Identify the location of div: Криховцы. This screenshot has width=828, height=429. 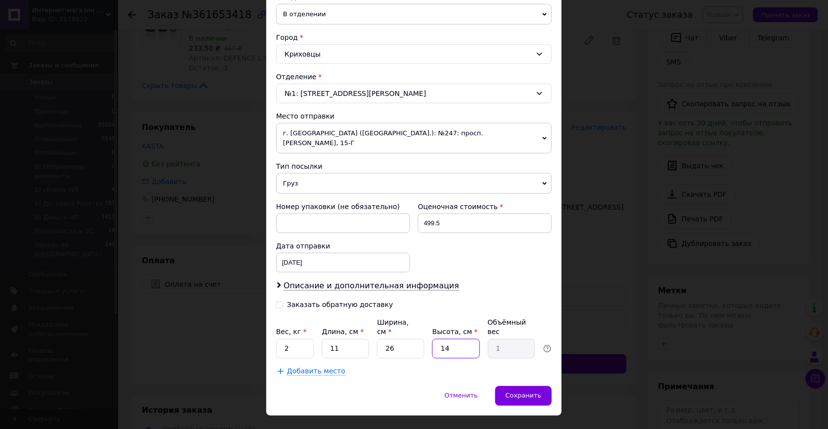
(414, 54).